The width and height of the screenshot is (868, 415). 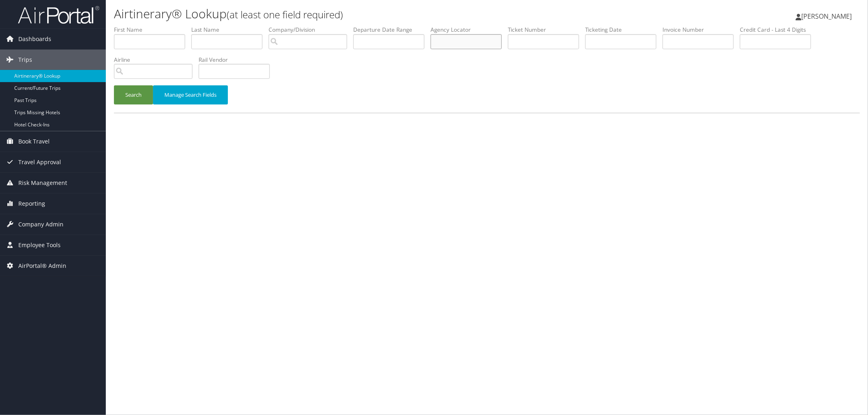 What do you see at coordinates (43, 183) in the screenshot?
I see `span: Risk Management` at bounding box center [43, 183].